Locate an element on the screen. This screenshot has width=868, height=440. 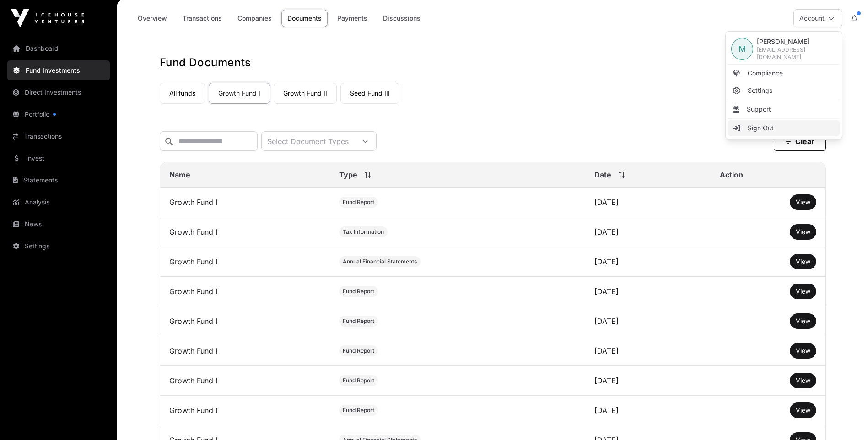
a: Payments is located at coordinates (352, 18).